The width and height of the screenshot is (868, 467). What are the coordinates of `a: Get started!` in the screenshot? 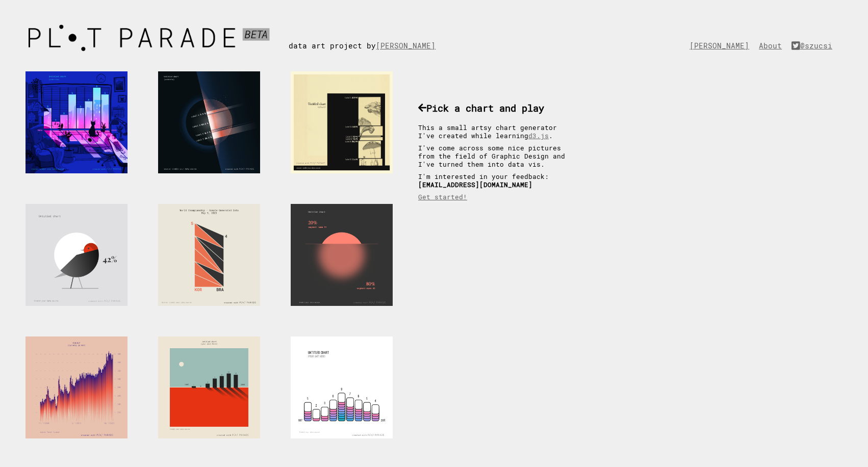 It's located at (442, 196).